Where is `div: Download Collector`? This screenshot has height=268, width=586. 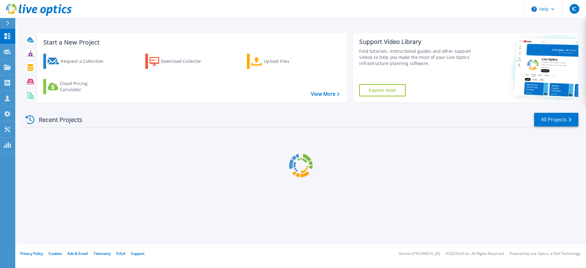 div: Download Collector is located at coordinates (185, 61).